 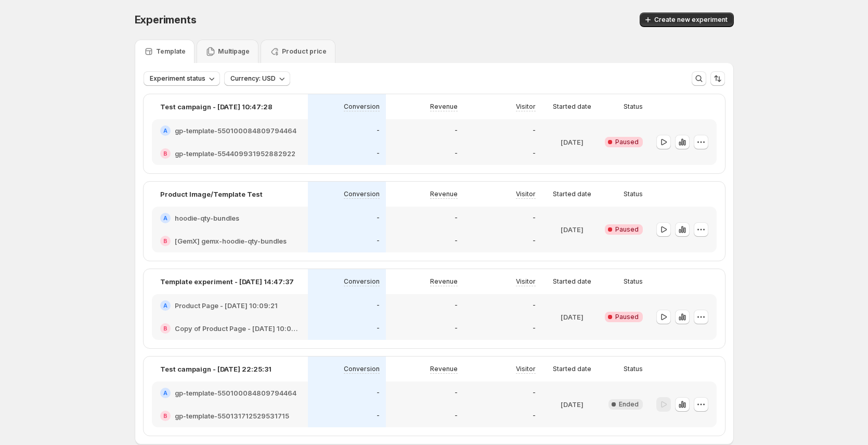 I want to click on h2: hoodie-qty-bundles, so click(x=207, y=218).